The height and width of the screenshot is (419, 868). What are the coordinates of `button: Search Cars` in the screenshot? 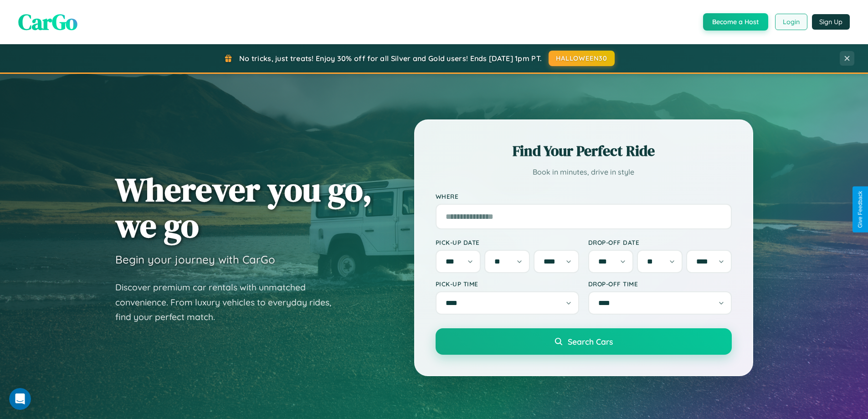 It's located at (584, 341).